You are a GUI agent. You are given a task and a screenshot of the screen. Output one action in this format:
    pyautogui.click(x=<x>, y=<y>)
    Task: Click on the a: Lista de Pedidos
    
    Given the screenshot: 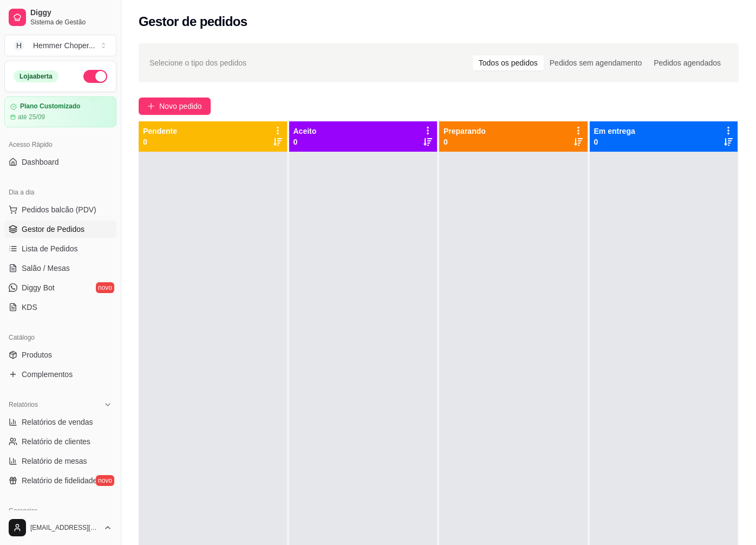 What is the action you would take?
    pyautogui.click(x=60, y=249)
    